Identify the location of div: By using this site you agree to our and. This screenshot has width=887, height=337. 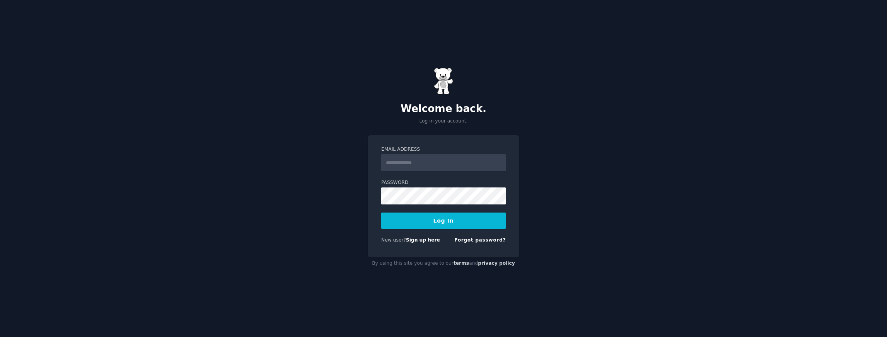
(443, 264).